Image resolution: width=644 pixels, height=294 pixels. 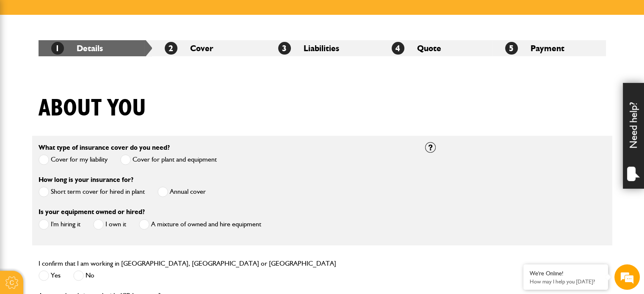 I want to click on label: A mixture of owned and hire equipment, so click(x=200, y=224).